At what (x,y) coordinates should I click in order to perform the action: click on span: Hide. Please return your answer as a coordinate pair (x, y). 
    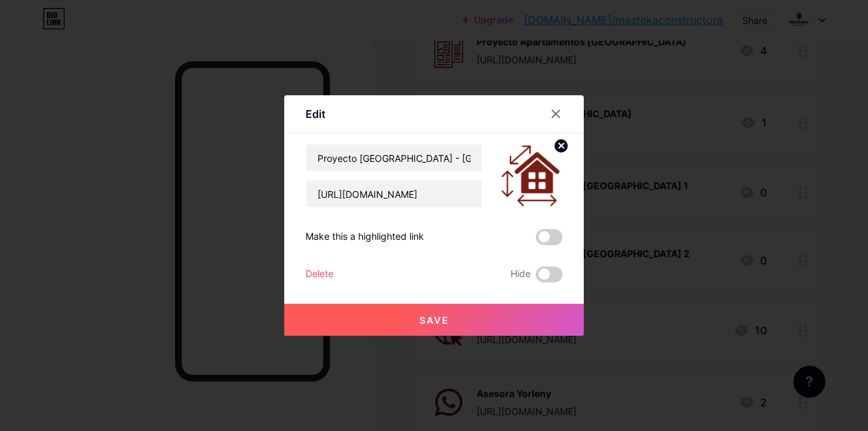
    Looking at the image, I should click on (521, 275).